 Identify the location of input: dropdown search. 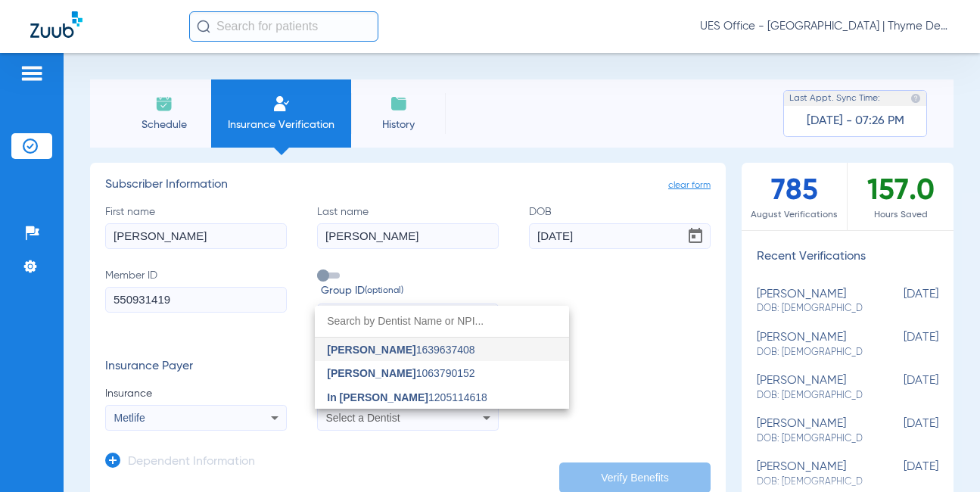
(442, 321).